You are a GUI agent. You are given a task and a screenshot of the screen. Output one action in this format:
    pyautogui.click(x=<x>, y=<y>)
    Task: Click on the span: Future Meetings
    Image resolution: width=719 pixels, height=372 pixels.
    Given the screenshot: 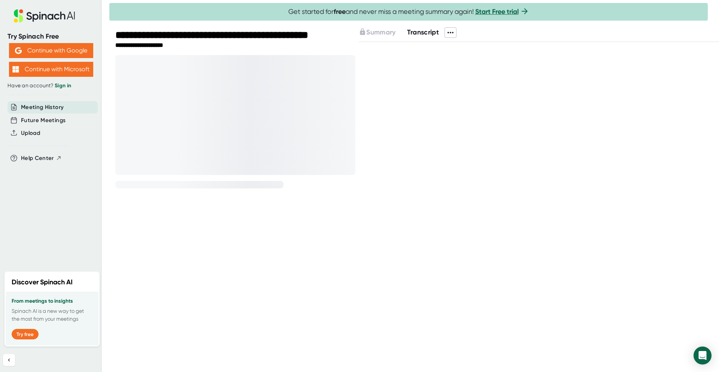 What is the action you would take?
    pyautogui.click(x=43, y=120)
    